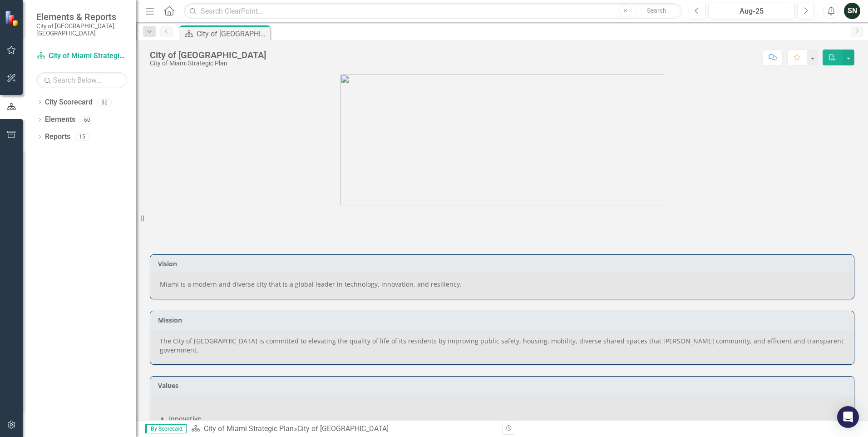  Describe the element at coordinates (81, 80) in the screenshot. I see `input: Search Below...` at that location.